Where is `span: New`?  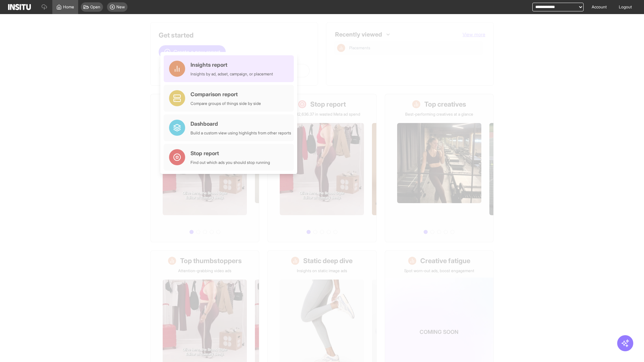
span: New is located at coordinates (121, 7).